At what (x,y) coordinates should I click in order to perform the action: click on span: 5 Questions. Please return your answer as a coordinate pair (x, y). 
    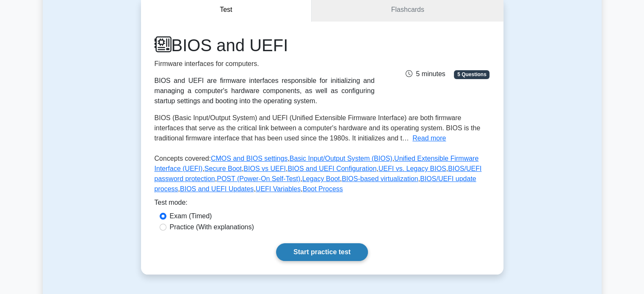
    Looking at the image, I should click on (472, 75).